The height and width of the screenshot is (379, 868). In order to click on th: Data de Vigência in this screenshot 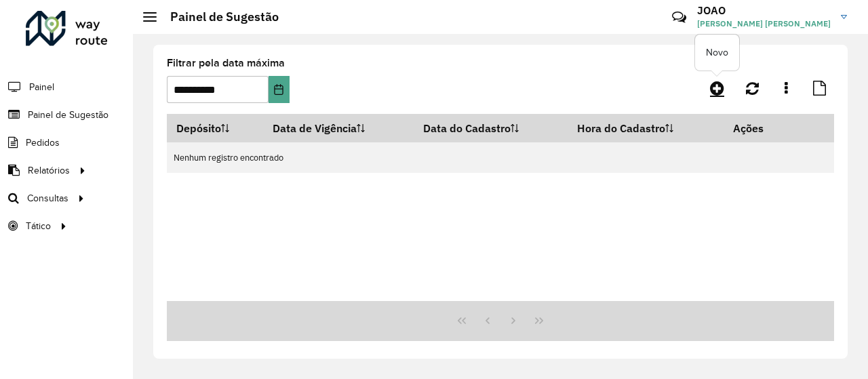, I will do `click(339, 128)`.